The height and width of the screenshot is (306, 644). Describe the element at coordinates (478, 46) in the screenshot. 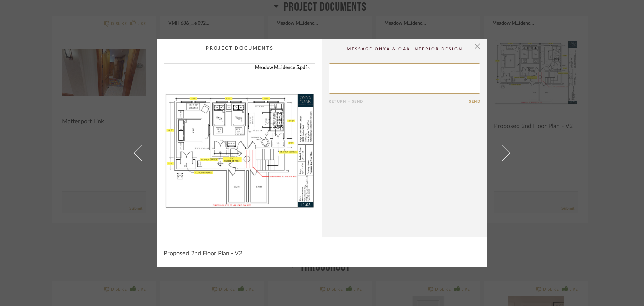

I see `button: Close` at that location.